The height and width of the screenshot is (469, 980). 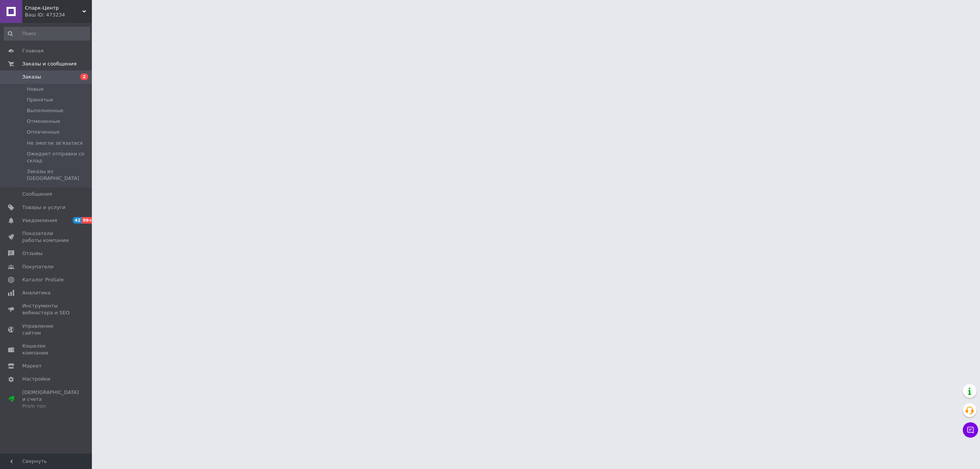 I want to click on span: Инструменты вебмастера и SEO, so click(x=47, y=309).